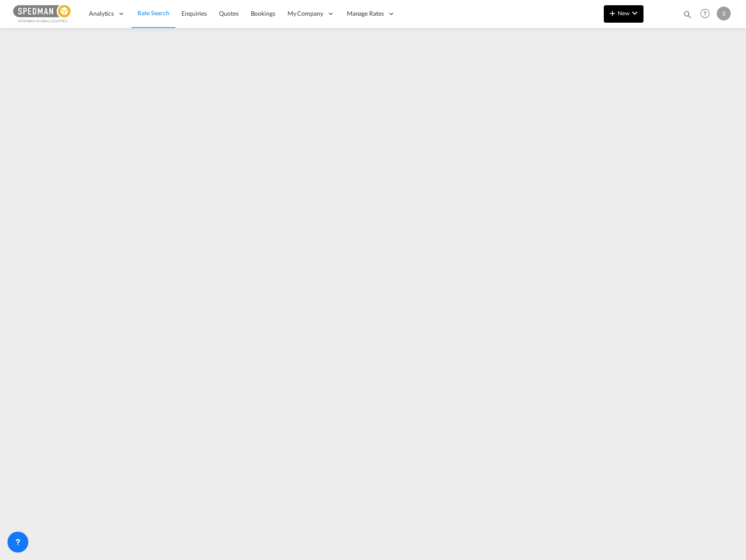 The width and height of the screenshot is (746, 560). I want to click on div: Help, so click(707, 14).